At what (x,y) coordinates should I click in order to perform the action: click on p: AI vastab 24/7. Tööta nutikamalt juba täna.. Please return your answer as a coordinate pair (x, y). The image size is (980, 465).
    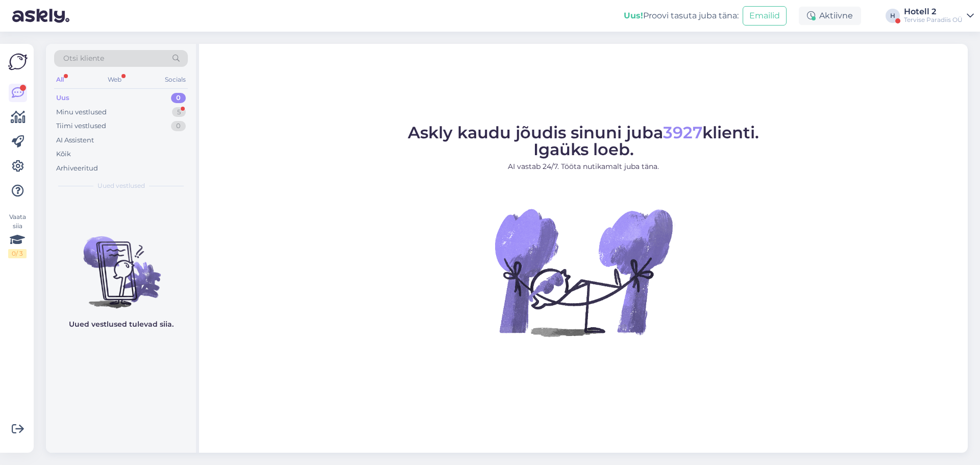
    Looking at the image, I should click on (583, 166).